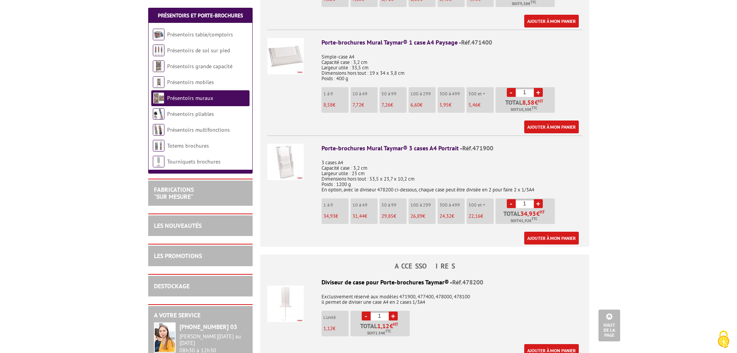  What do you see at coordinates (159, 146) in the screenshot?
I see `img: Totems brochures` at bounding box center [159, 146].